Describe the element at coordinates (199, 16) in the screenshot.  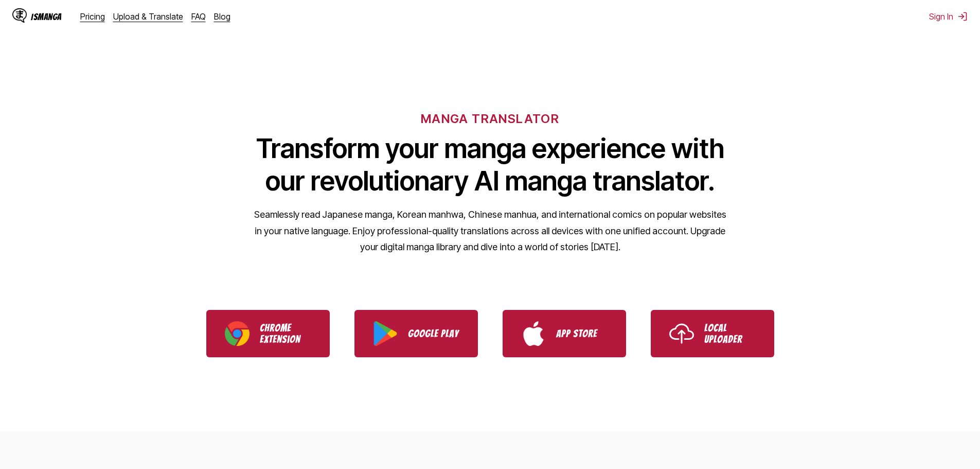
I see `a: FAQ` at that location.